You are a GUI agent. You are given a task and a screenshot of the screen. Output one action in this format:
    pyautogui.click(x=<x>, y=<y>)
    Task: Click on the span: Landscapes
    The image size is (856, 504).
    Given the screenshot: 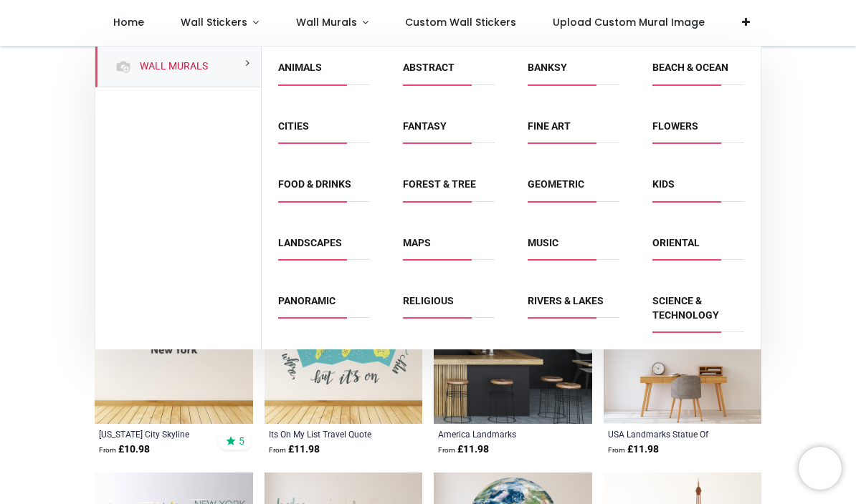 What is the action you would take?
    pyautogui.click(x=324, y=248)
    